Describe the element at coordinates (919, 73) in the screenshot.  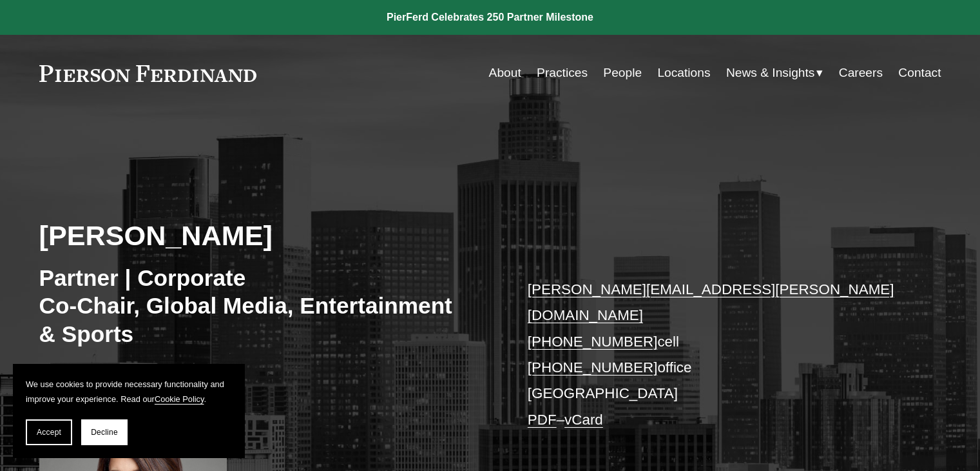
I see `a: Contact` at that location.